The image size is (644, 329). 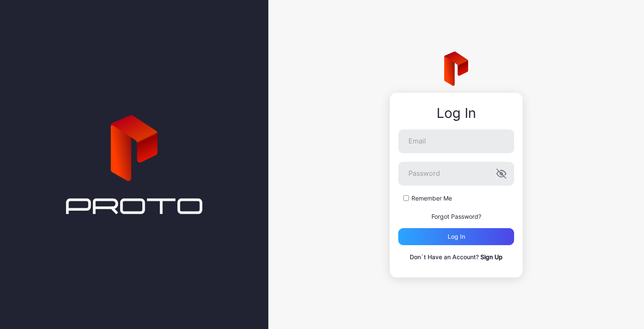 What do you see at coordinates (456, 257) in the screenshot?
I see `p: Don`t Have an Account?` at bounding box center [456, 257].